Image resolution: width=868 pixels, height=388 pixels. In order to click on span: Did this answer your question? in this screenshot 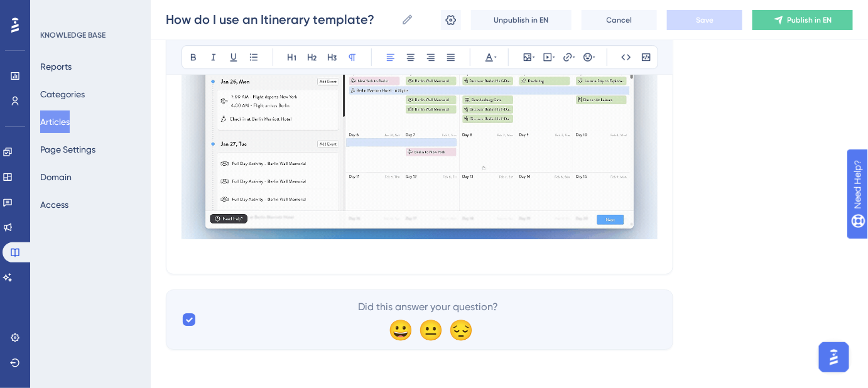, I will do `click(428, 307)`.